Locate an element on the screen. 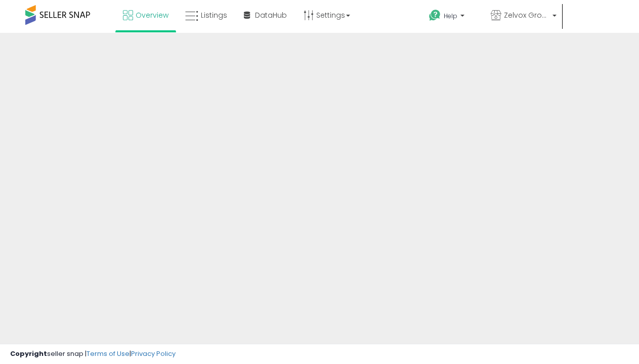  div: seller snap | | is located at coordinates (92, 354).